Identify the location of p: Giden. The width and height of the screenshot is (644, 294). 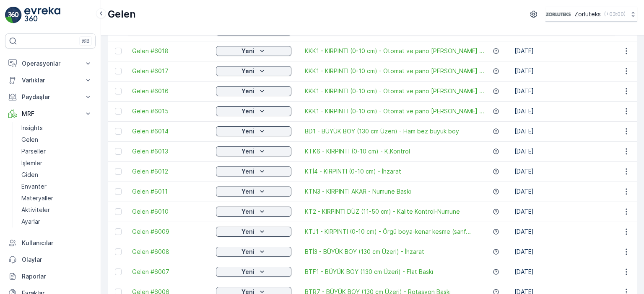
(29, 175).